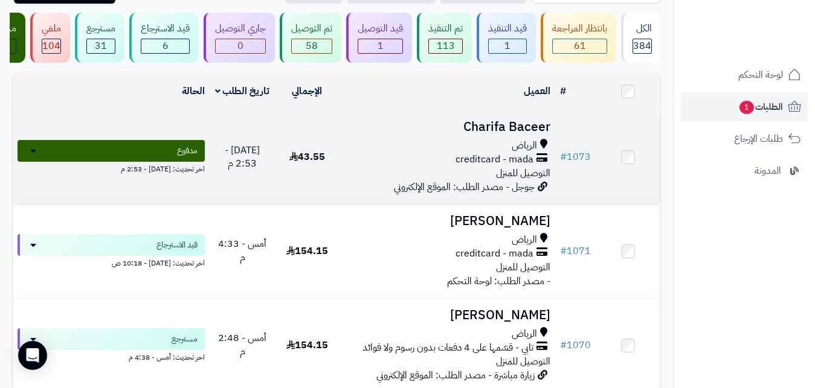 Image resolution: width=815 pixels, height=388 pixels. Describe the element at coordinates (575, 157) in the screenshot. I see `a: #1073` at that location.